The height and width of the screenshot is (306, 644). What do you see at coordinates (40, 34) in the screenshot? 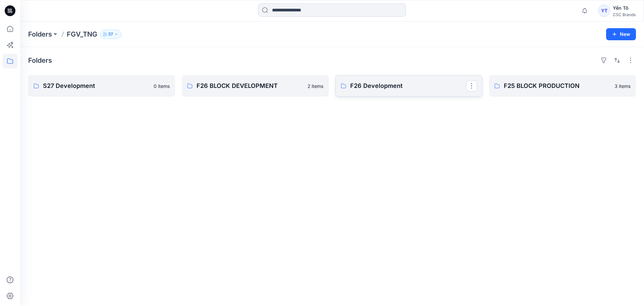
I see `p: Folders` at bounding box center [40, 34].